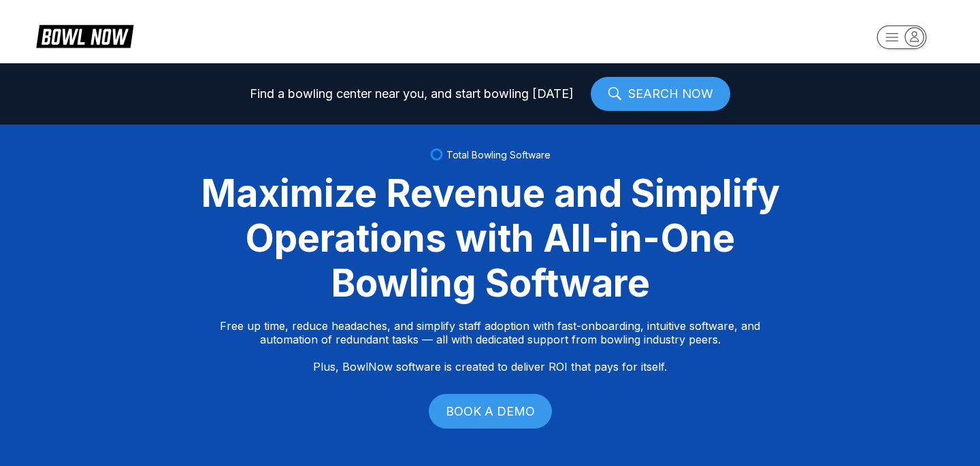  What do you see at coordinates (490, 346) in the screenshot?
I see `p: Free up time, reduce headaches, and simplify staff adoption with fast-onboarding, intuitive softw...` at bounding box center [490, 346].